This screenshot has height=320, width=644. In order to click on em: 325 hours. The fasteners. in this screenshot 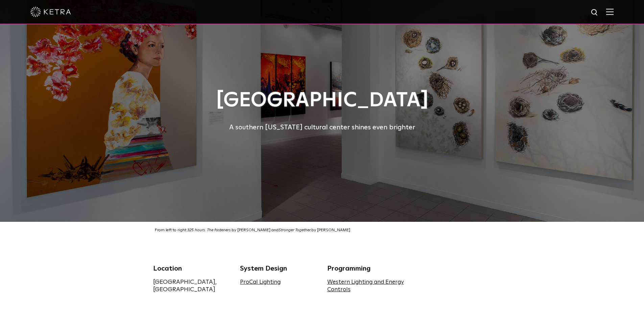, I will do `click(209, 230)`.